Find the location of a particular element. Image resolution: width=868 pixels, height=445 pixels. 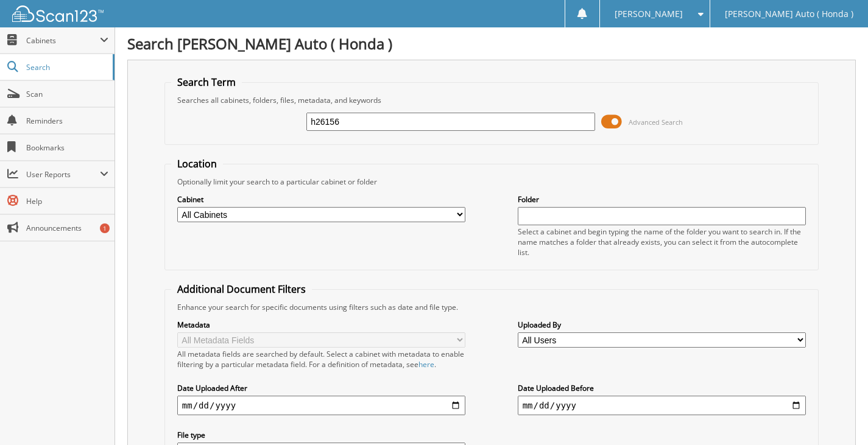

legend: Additional Document Filters is located at coordinates (241, 289).